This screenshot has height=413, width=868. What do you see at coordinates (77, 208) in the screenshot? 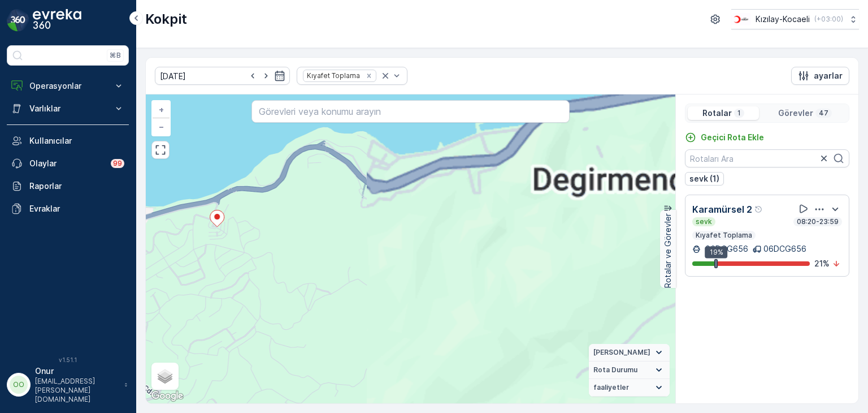
I see `p: Evraklar` at bounding box center [77, 208].